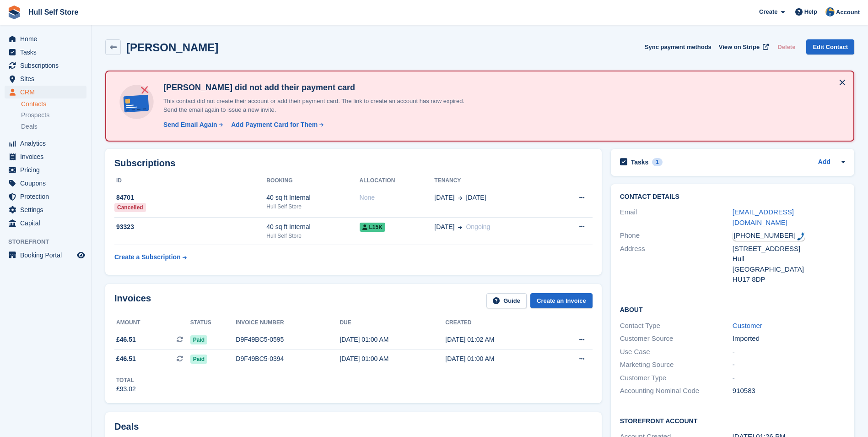 The image size is (868, 437). What do you see at coordinates (190, 125) in the screenshot?
I see `div: Send Email Again` at bounding box center [190, 125].